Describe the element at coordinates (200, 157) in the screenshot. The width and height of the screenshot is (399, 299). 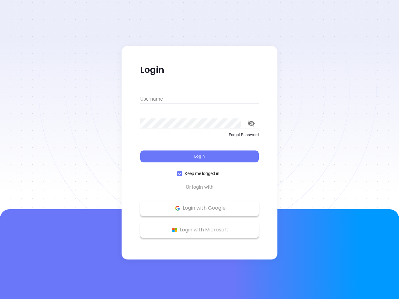
I see `button: Login` at that location.